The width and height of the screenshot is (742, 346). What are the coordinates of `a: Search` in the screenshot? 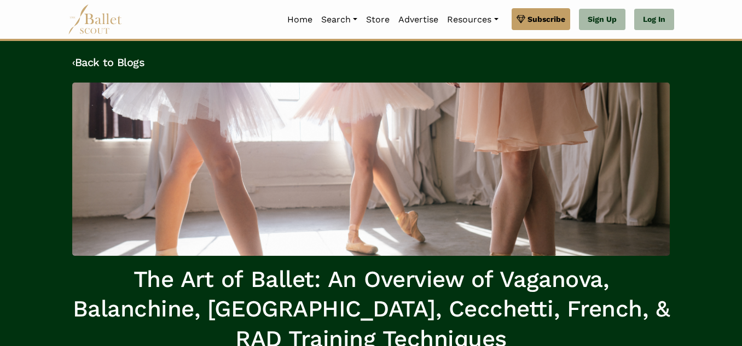 It's located at (339, 20).